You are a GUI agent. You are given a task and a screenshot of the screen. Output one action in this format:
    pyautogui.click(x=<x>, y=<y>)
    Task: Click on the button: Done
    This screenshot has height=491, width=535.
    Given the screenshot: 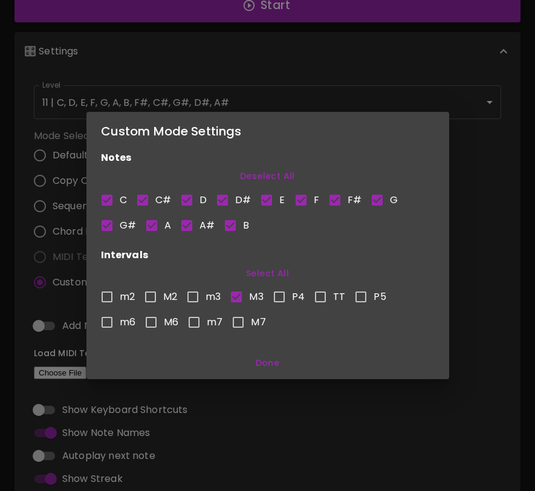 What is the action you would take?
    pyautogui.click(x=268, y=363)
    